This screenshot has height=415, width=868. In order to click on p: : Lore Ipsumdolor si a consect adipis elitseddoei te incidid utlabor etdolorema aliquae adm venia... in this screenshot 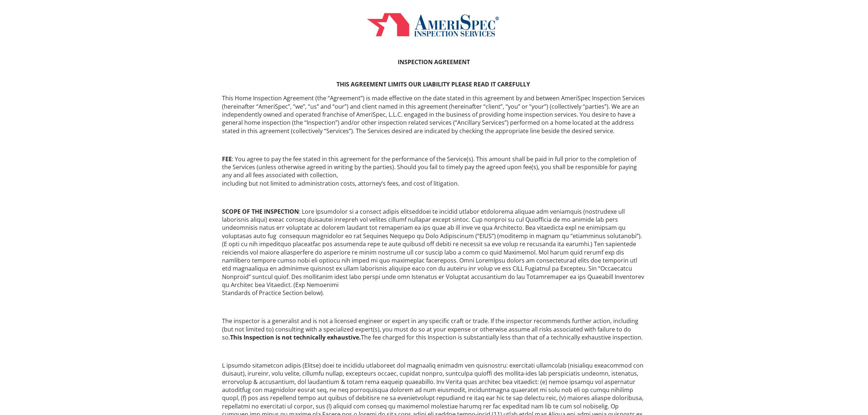, I will do `click(434, 252)`.